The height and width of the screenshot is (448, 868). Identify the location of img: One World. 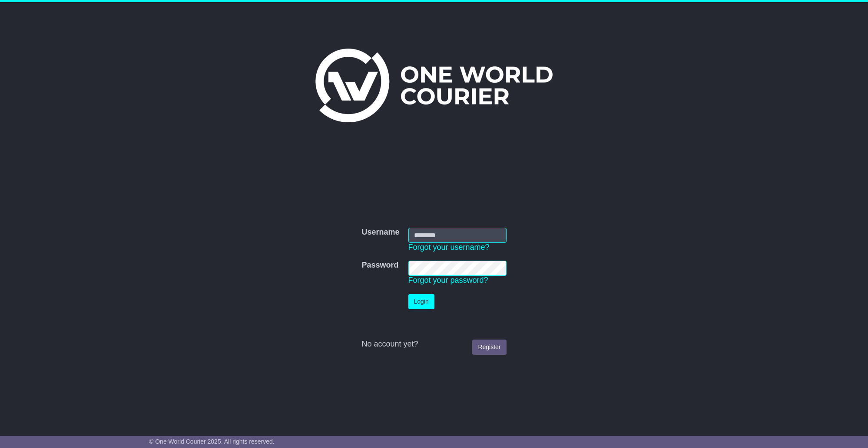
(434, 85).